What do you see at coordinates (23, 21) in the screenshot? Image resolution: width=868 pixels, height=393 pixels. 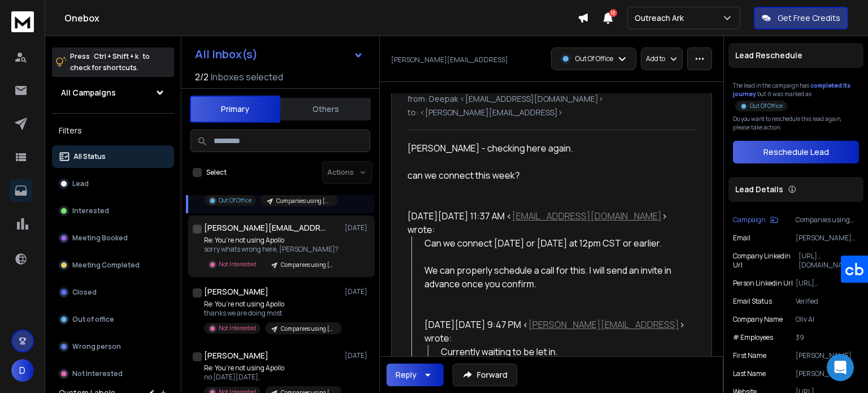 I see `img: logo` at bounding box center [23, 21].